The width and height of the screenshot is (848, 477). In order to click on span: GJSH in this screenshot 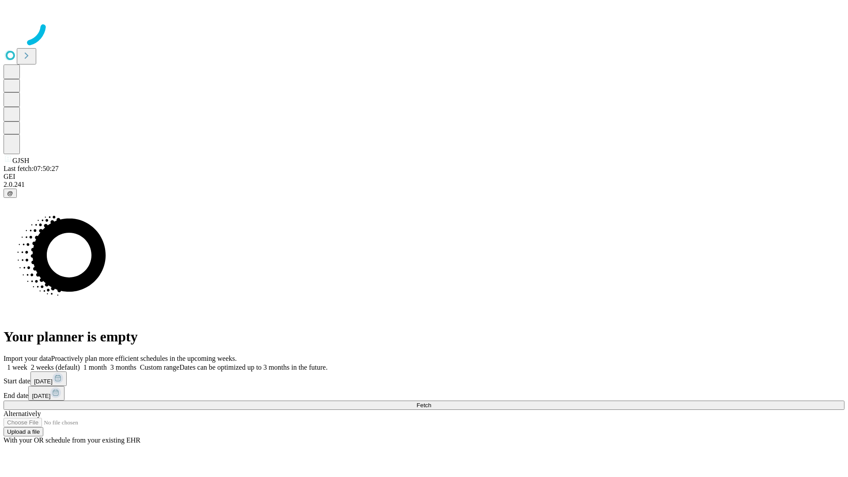, I will do `click(21, 160)`.